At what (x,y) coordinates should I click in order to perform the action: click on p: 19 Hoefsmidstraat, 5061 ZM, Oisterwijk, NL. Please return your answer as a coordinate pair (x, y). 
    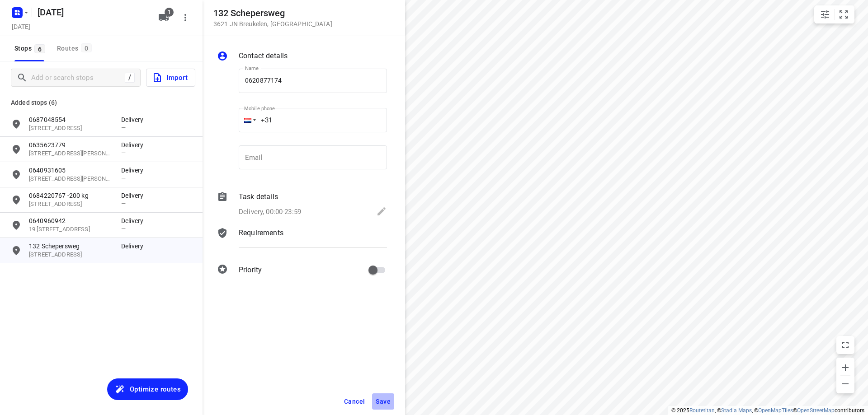
    Looking at the image, I should click on (70, 229).